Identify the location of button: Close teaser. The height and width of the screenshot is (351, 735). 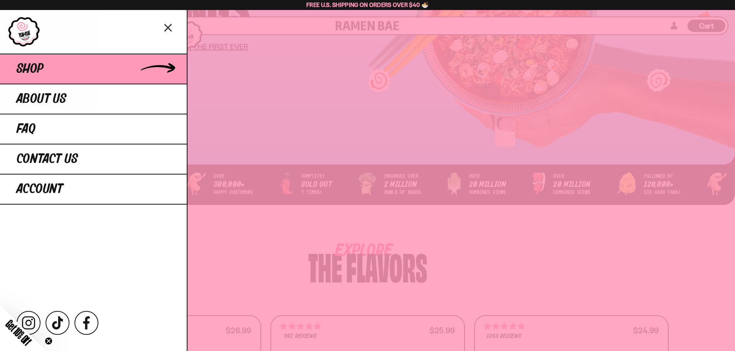
(49, 341).